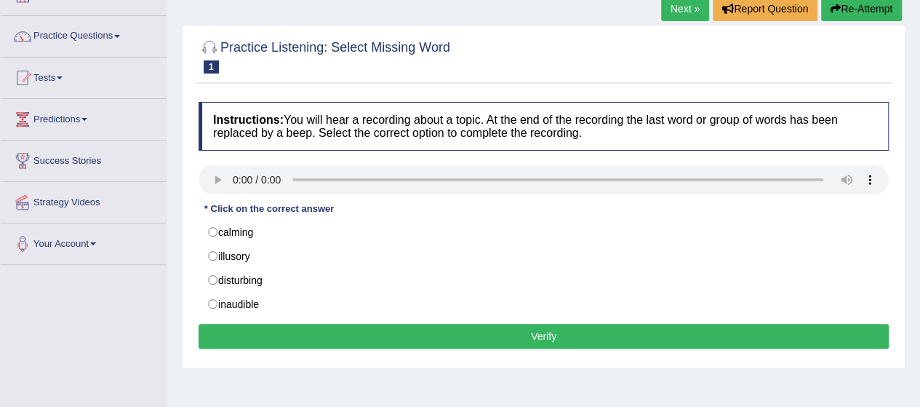 The width and height of the screenshot is (920, 407). Describe the element at coordinates (211, 67) in the screenshot. I see `span: 1` at that location.